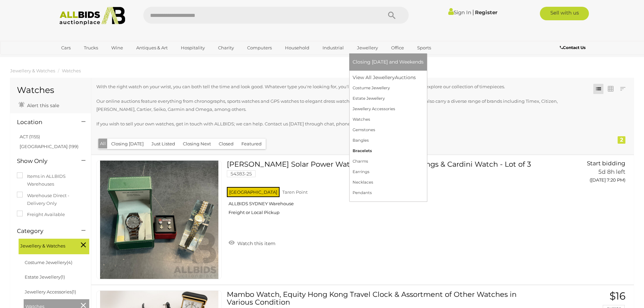  Describe the element at coordinates (252, 243) in the screenshot. I see `a: Watch this item` at that location.